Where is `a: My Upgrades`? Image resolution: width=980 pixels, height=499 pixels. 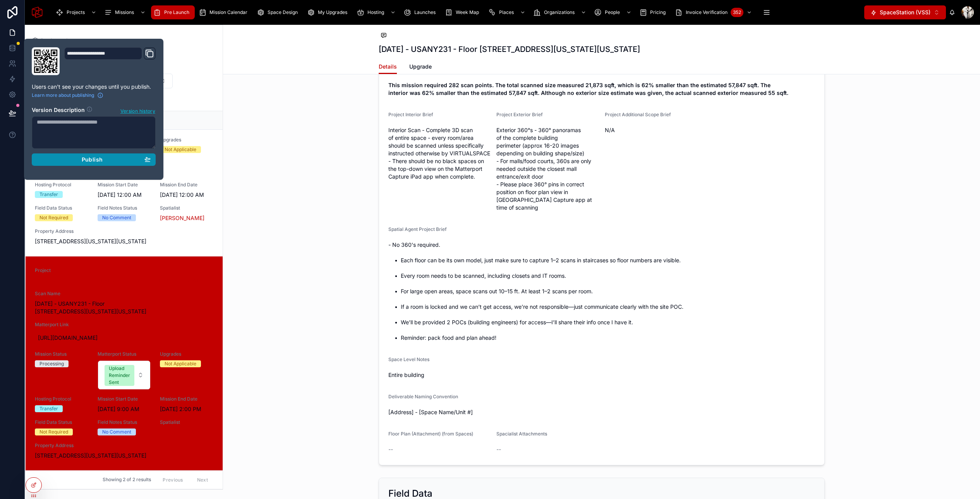 a: My Upgrades is located at coordinates (329, 13).